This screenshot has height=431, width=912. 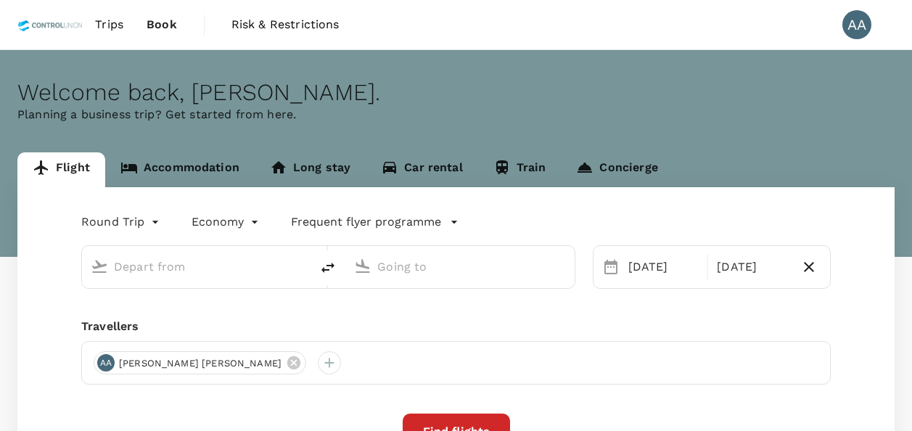 What do you see at coordinates (61, 170) in the screenshot?
I see `a: Flight` at bounding box center [61, 170].